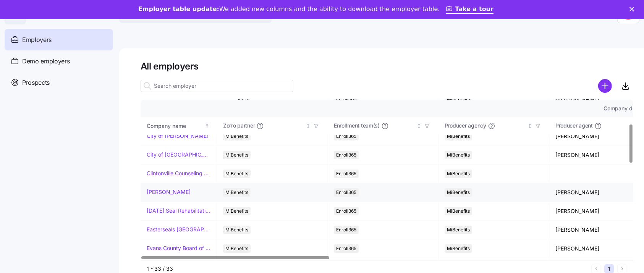 This screenshot has width=644, height=273. I want to click on svg: add icon, so click(605, 86).